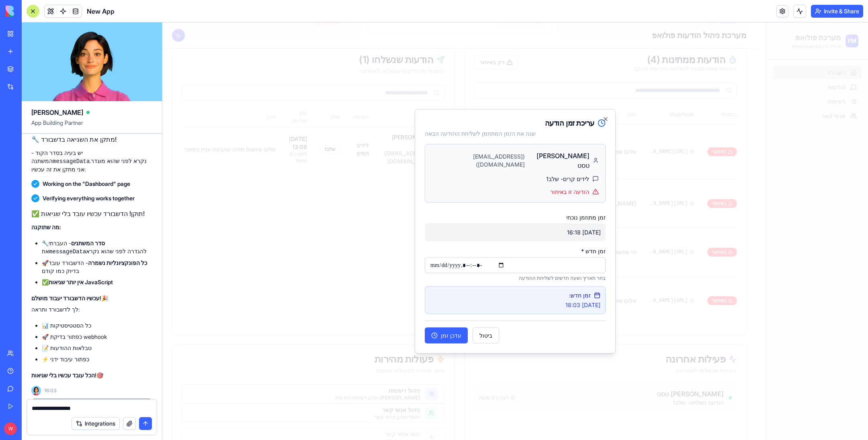  Describe the element at coordinates (96, 424) in the screenshot. I see `button: Integrations` at that location.